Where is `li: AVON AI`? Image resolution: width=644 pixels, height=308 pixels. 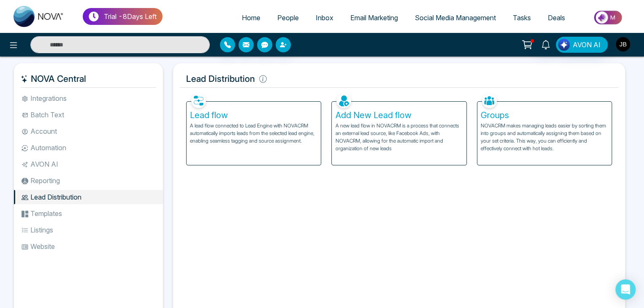
li: AVON AI is located at coordinates (88, 164).